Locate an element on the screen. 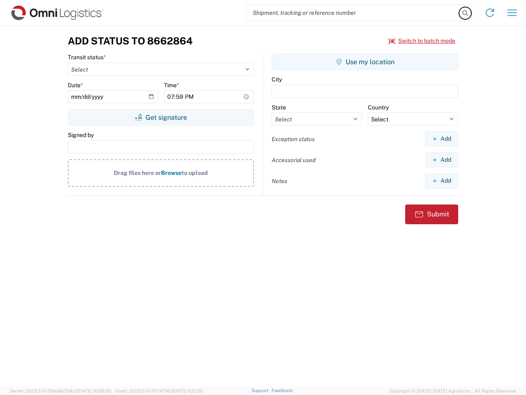 This screenshot has width=526, height=395. label: Signed by is located at coordinates (81, 135).